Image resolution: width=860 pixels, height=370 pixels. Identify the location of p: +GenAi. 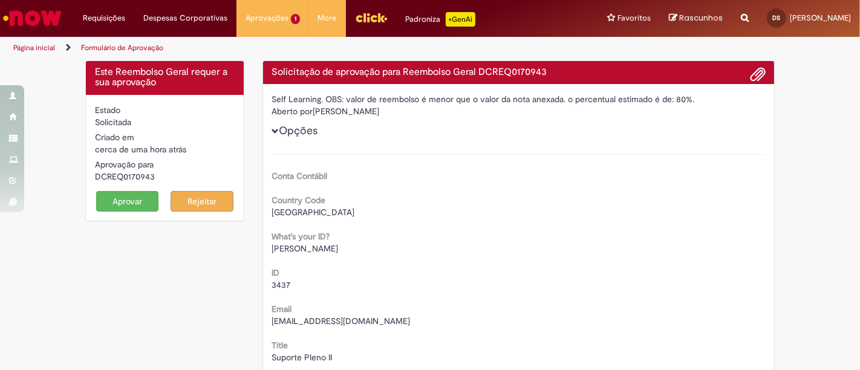
(460, 19).